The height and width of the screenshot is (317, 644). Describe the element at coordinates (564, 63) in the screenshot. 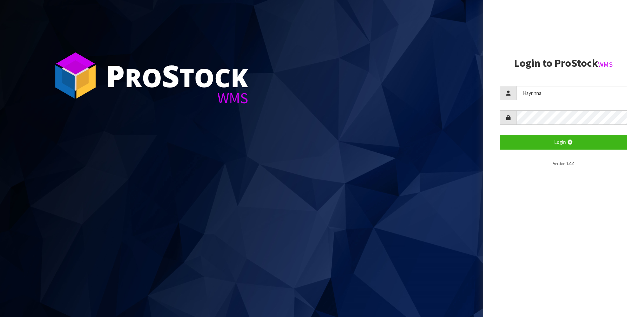

I see `h2: Login to ProStock` at that location.